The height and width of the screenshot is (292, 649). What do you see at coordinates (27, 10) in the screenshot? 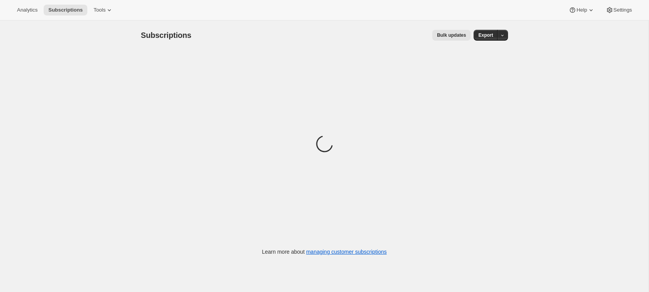
I see `button: Analytics` at bounding box center [27, 10].